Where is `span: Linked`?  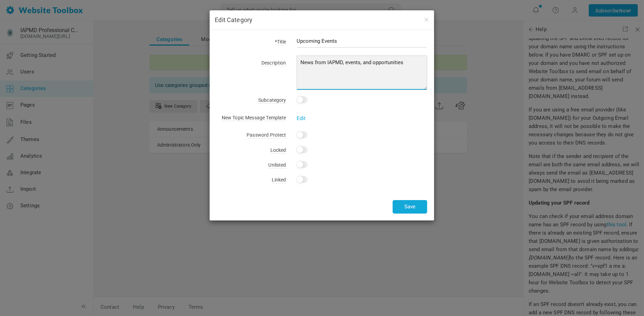 span: Linked is located at coordinates (279, 180).